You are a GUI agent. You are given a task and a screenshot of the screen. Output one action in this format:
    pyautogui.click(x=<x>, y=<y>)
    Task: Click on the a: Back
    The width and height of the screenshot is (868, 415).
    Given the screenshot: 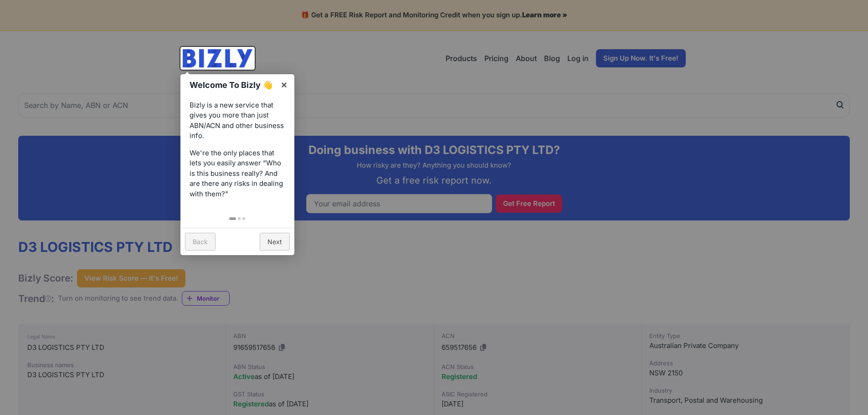 What is the action you would take?
    pyautogui.click(x=200, y=241)
    